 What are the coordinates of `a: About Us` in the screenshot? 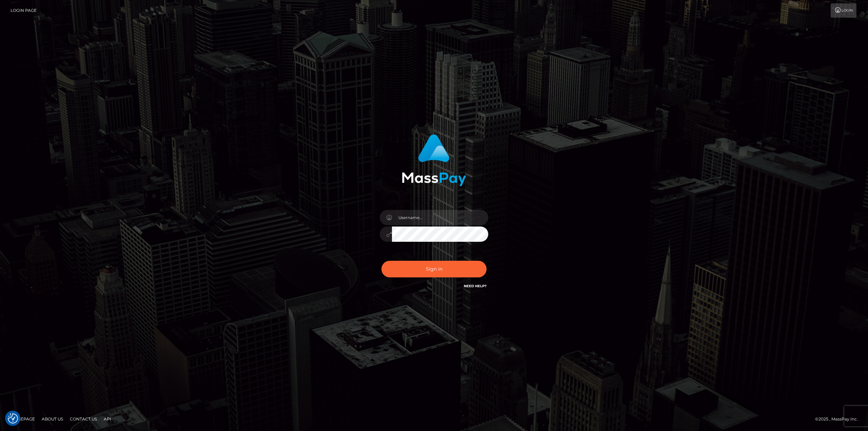 It's located at (52, 419).